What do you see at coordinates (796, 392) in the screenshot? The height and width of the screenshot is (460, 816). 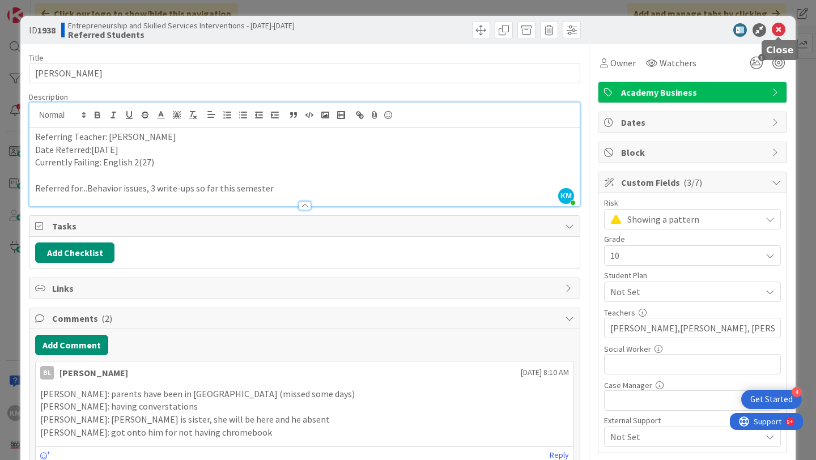 I see `div: 4` at bounding box center [796, 392].